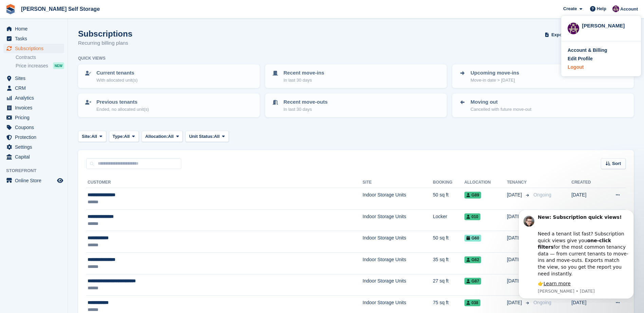 This screenshot has height=313, width=644. Describe the element at coordinates (60, 181) in the screenshot. I see `a: Preview store` at that location.